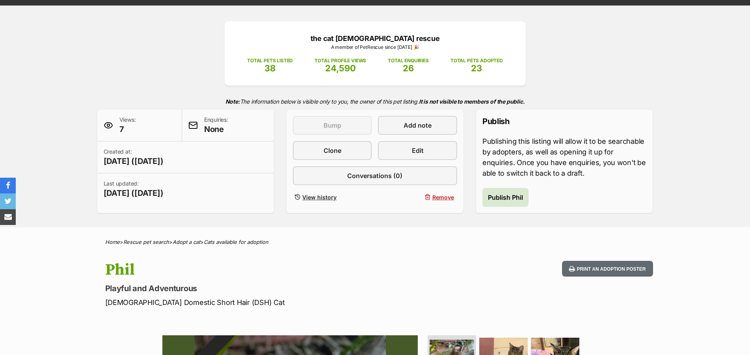 The image size is (750, 355). I want to click on span: 23, so click(476, 68).